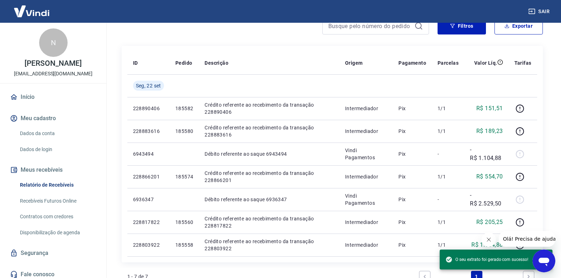  I want to click on p: R$ 1.104,88, so click(487, 245).